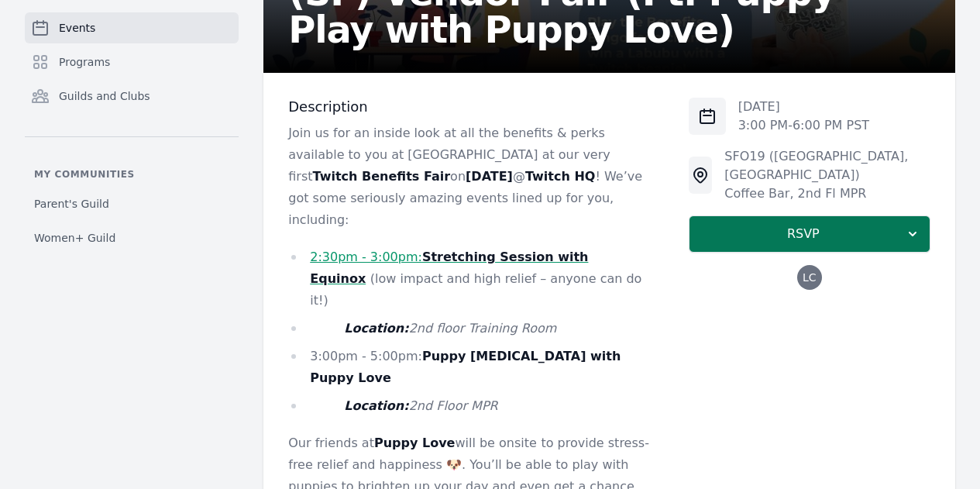 The image size is (980, 489). Describe the element at coordinates (132, 238) in the screenshot. I see `a: Women+ Guild` at that location.